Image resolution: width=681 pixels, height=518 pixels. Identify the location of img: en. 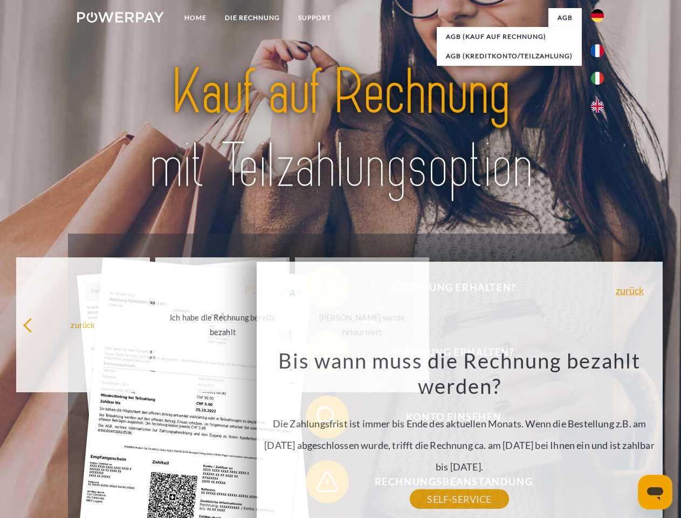
(597, 106).